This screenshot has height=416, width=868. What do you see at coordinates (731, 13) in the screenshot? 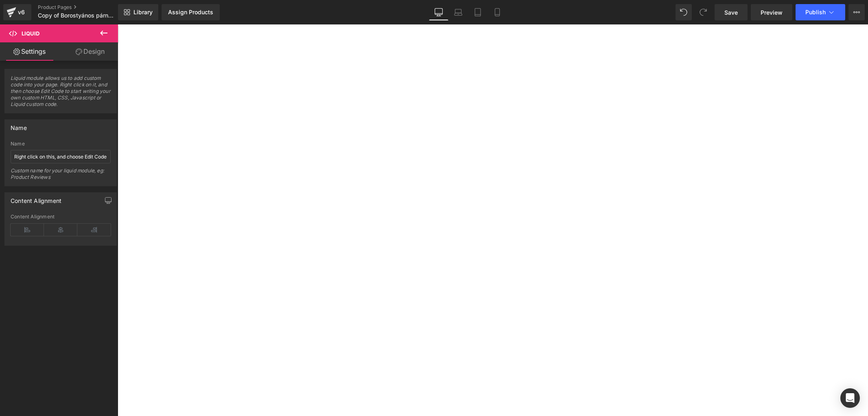
I see `span: Save` at bounding box center [731, 13].